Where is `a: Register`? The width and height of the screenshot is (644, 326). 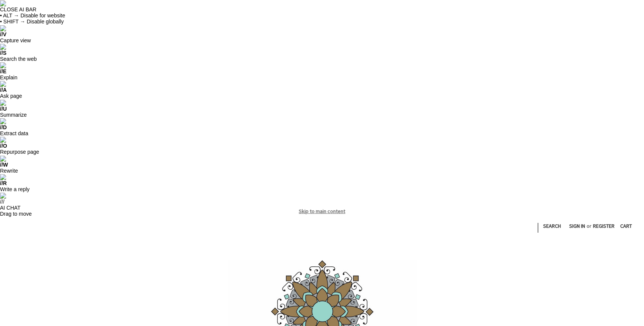
a: Register is located at coordinates (604, 226).